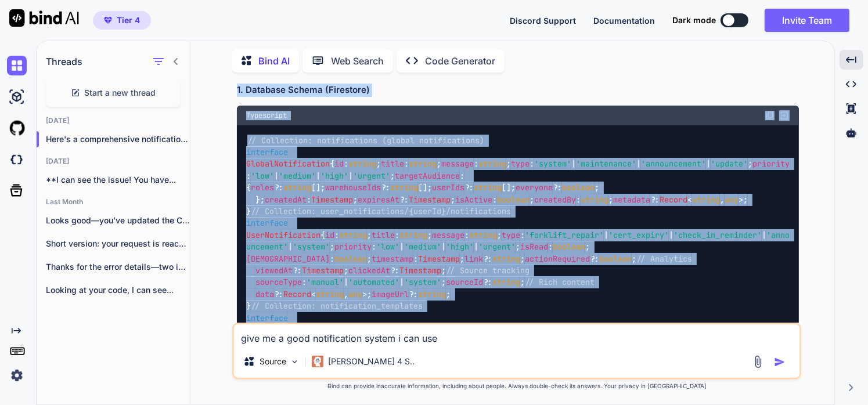  Describe the element at coordinates (113, 202) in the screenshot. I see `h2: Last Month` at that location.